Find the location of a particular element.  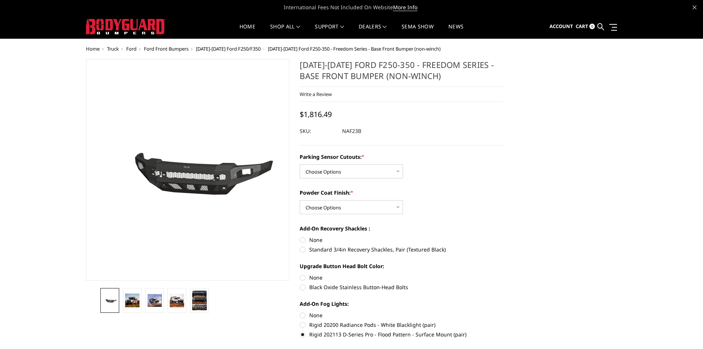

label: Add-On Fog Lights: is located at coordinates (402, 304).